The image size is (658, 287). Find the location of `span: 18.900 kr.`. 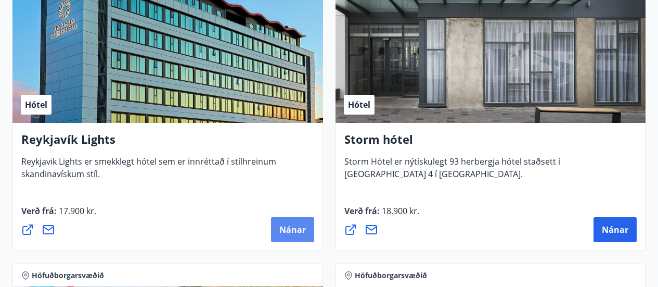

span: 18.900 kr. is located at coordinates (400, 211).